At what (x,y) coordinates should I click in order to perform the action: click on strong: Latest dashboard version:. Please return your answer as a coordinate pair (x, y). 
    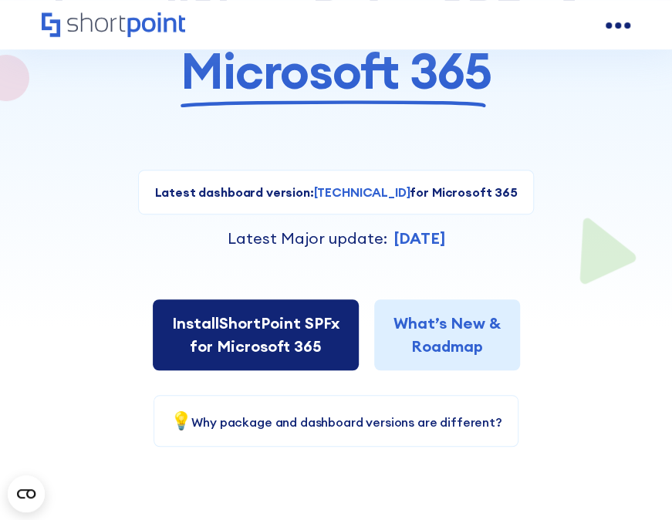
    Looking at the image, I should click on (234, 192).